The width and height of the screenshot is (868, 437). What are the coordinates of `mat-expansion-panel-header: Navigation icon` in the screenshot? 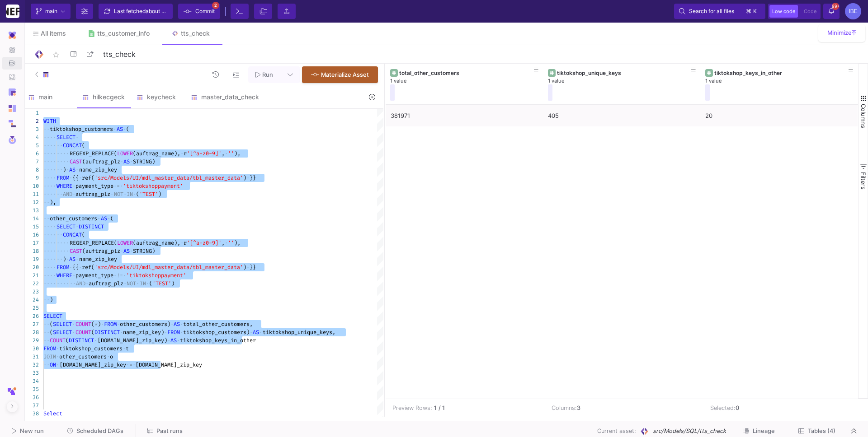 It's located at (12, 35).